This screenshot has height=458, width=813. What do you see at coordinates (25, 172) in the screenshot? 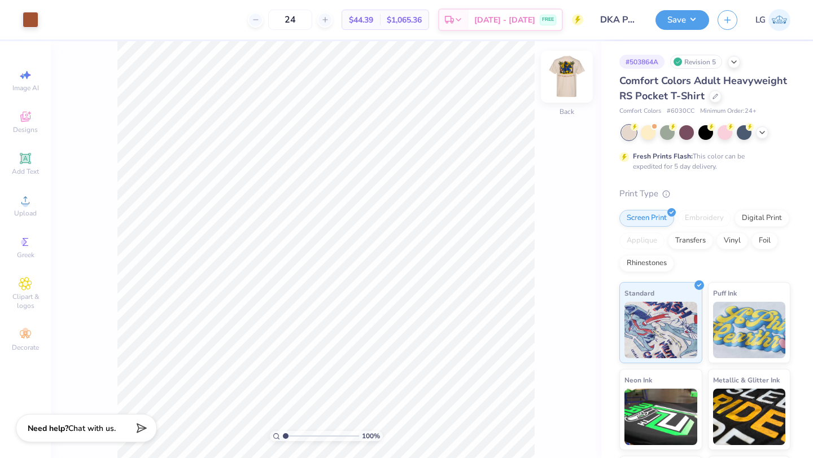
I see `span: Add Text` at bounding box center [25, 172].